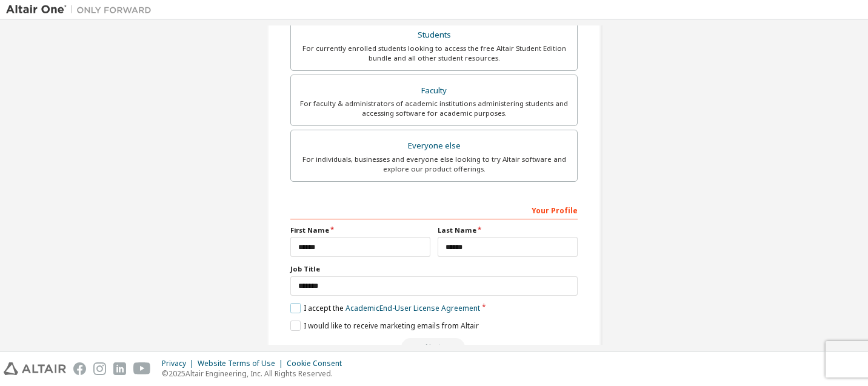  What do you see at coordinates (434, 347) in the screenshot?
I see `div: Read and acccept EULA to continue` at bounding box center [434, 347].